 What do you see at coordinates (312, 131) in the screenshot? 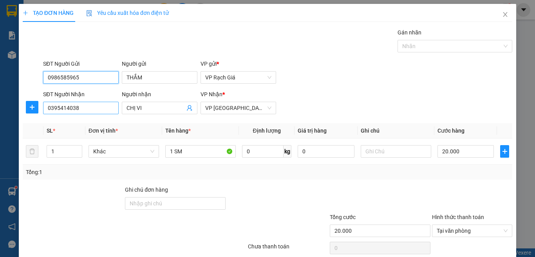
I see `span: Giá trị hàng` at bounding box center [312, 131].